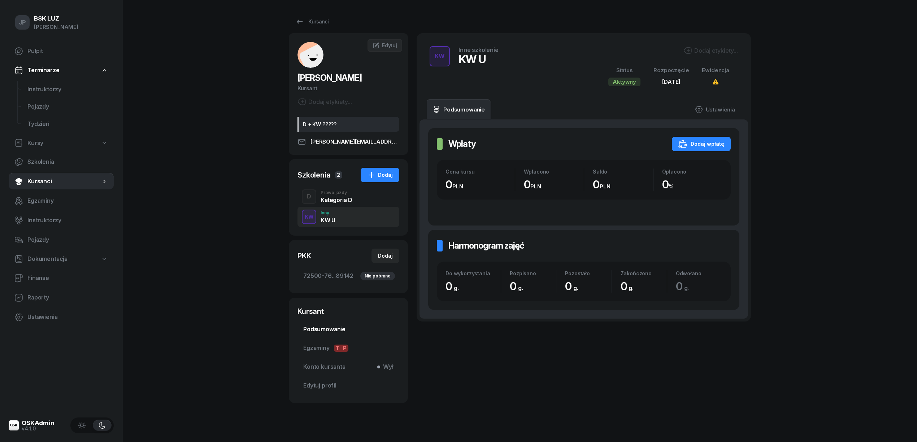 This screenshot has width=917, height=442. Describe the element at coordinates (480, 171) in the screenshot. I see `div: Cena kursu` at that location.